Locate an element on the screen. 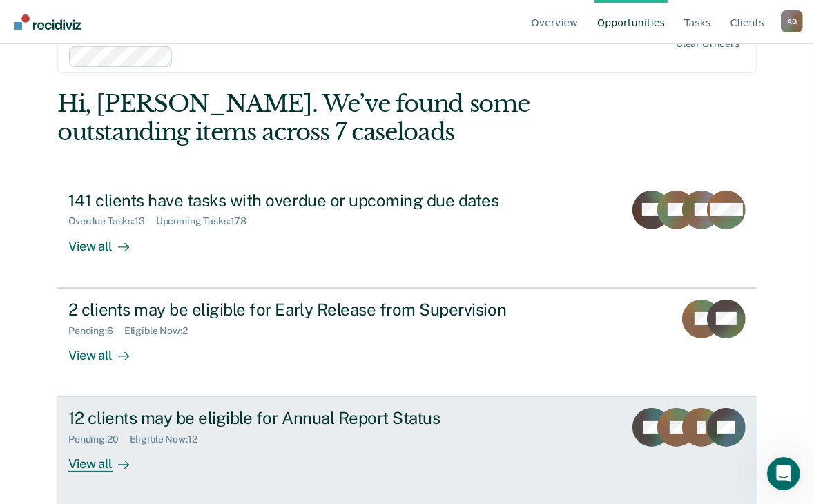 This screenshot has width=814, height=504. div: A G is located at coordinates (792, 21).